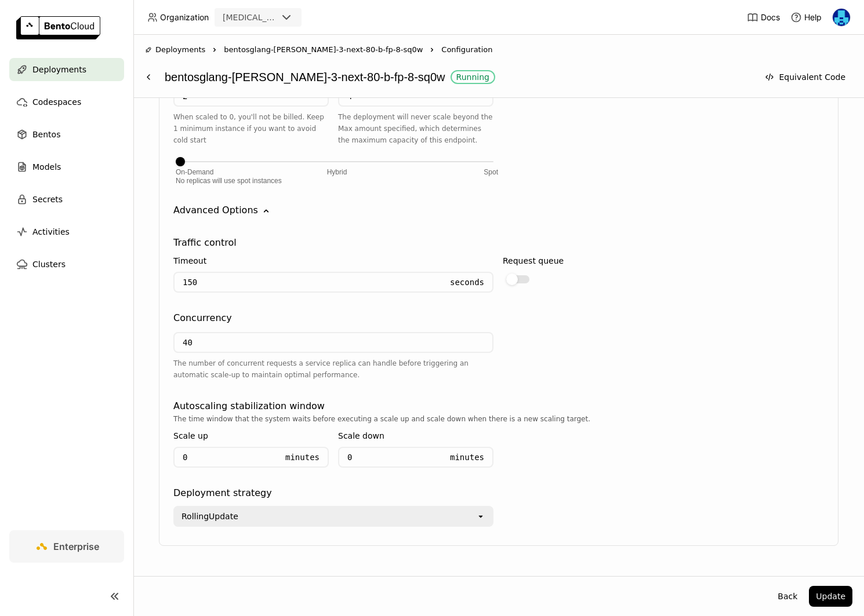  Describe the element at coordinates (51, 231) in the screenshot. I see `span: Activities` at that location.